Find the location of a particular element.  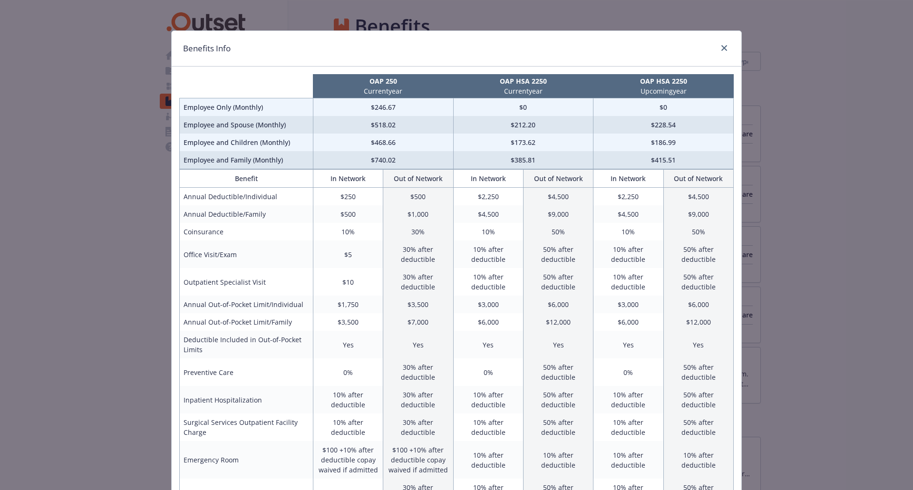

td: Employee Only (Monthly) is located at coordinates (246, 107).